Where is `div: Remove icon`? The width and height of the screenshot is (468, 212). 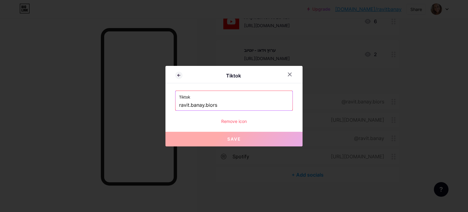 div: Remove icon is located at coordinates (234, 121).